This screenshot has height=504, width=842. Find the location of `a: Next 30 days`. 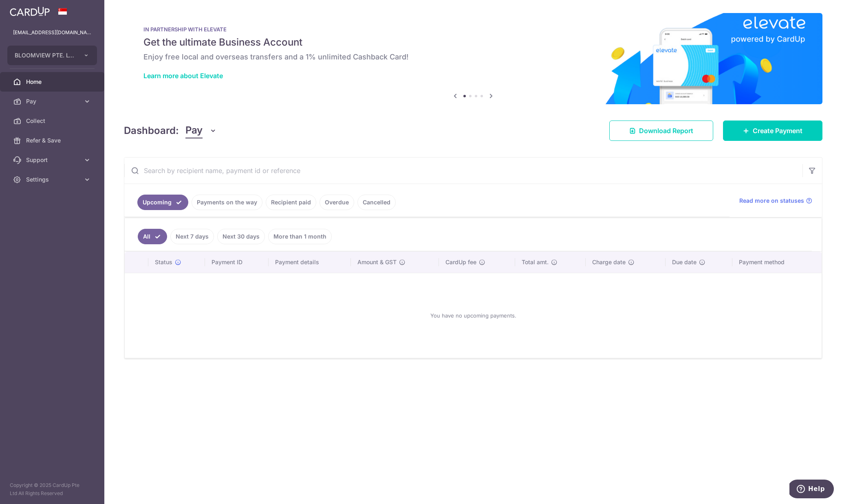

a: Next 30 days is located at coordinates (241, 236).